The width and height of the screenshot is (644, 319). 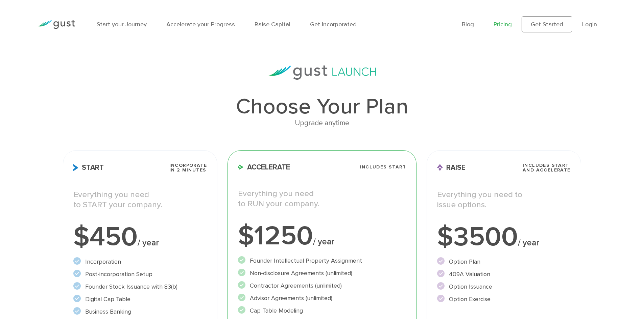 I want to click on a: Get Incorporated, so click(x=333, y=24).